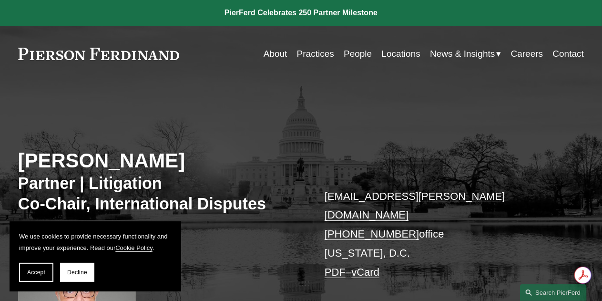 The width and height of the screenshot is (602, 301). Describe the element at coordinates (553, 292) in the screenshot. I see `a: Search this site` at that location.